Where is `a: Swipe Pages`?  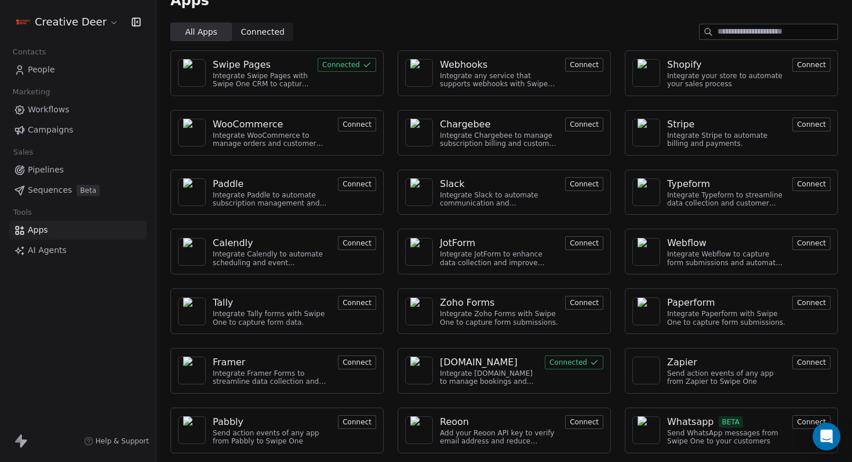
a: Swipe Pages is located at coordinates (261, 65).